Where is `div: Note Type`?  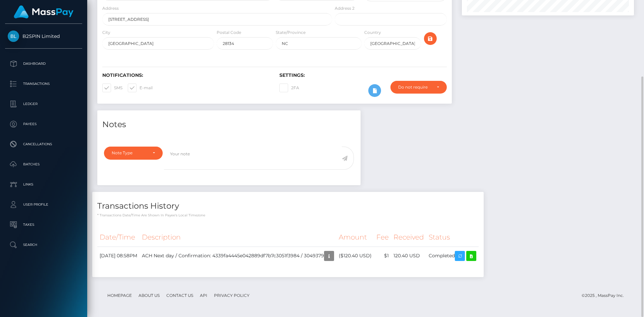
div: Note Type is located at coordinates (129, 153).